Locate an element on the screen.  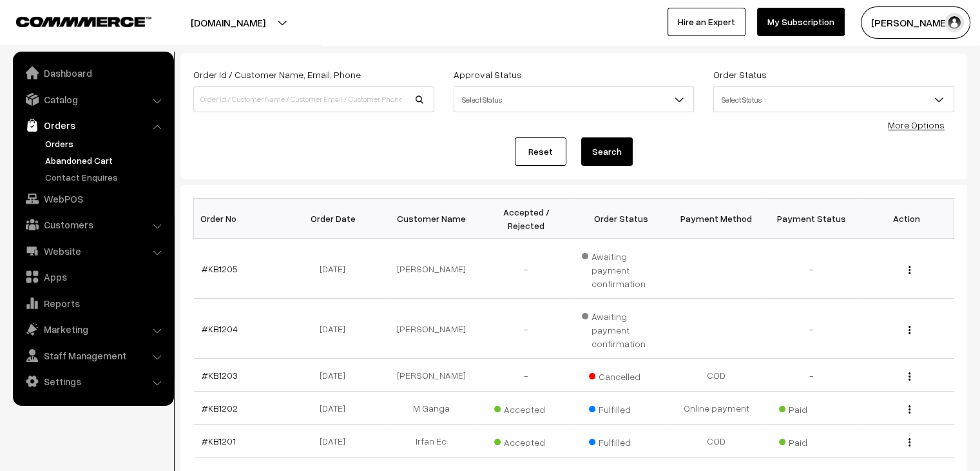
img: logo_orange.svg is located at coordinates (26, 26).